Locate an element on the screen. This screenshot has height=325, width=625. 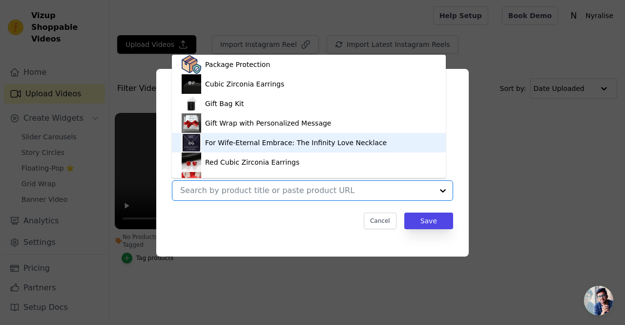
button: Cancel is located at coordinates (380, 221).